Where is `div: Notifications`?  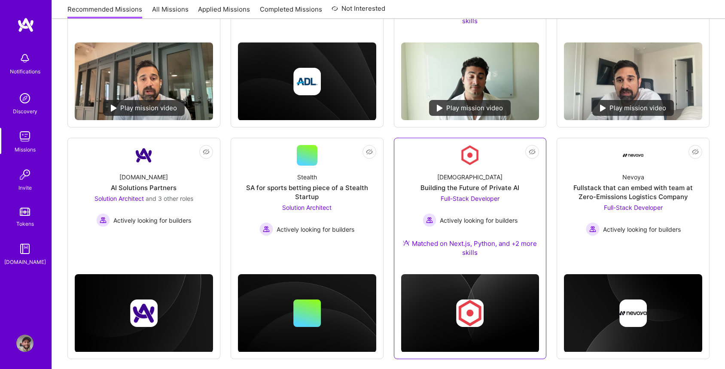
div: Notifications is located at coordinates (25, 71).